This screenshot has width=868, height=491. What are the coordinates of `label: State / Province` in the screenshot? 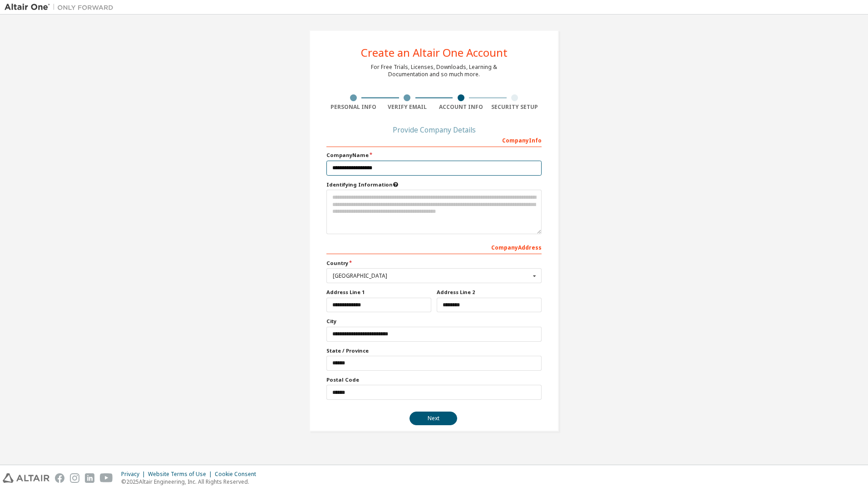 It's located at (434, 351).